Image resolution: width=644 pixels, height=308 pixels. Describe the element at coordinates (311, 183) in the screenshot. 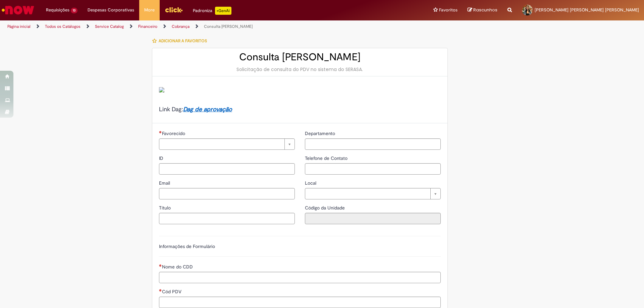

I see `span: Local` at that location.